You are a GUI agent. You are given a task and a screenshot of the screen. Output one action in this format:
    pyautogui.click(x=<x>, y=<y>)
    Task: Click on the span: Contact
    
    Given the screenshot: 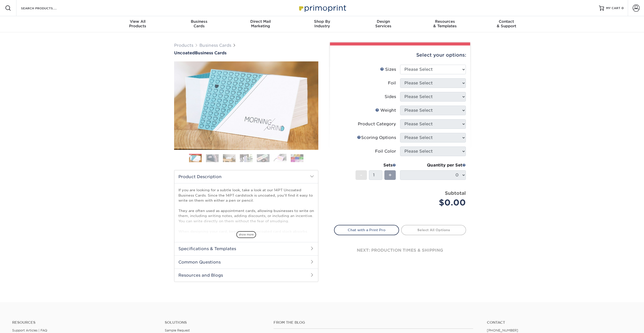 What is the action you would take?
    pyautogui.click(x=506, y=22)
    